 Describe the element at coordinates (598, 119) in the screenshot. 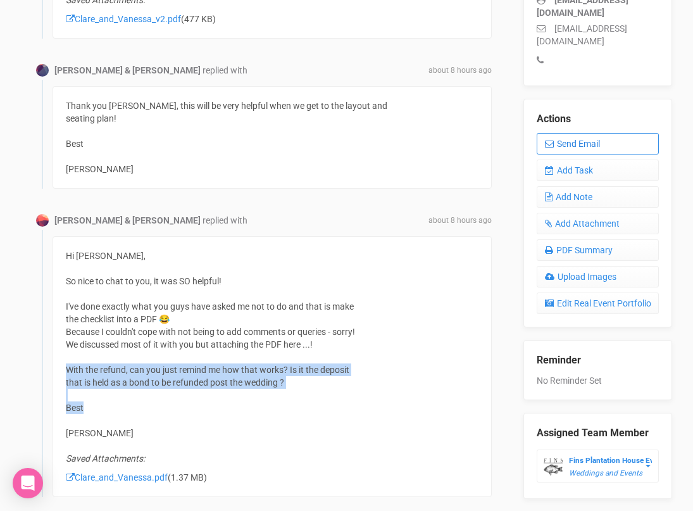

I see `legend: Actions` at that location.